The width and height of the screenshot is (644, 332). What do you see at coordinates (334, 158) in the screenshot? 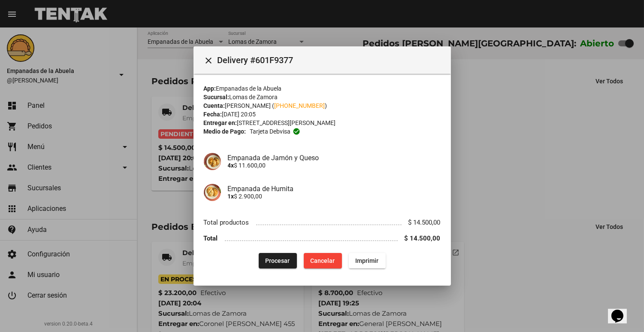
I see `h4: Empanada de Jamón y Queso` at bounding box center [334, 158].